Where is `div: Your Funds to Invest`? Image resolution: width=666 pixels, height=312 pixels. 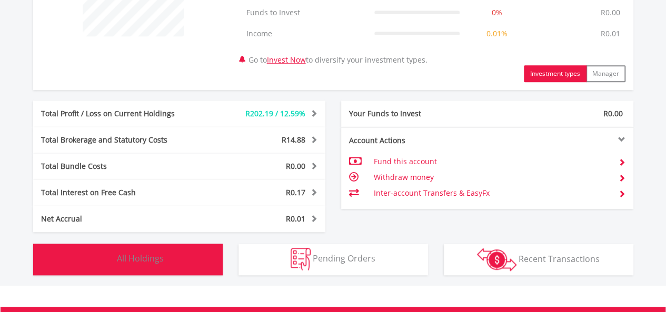
div: Your Funds to Invest is located at coordinates (414, 114).